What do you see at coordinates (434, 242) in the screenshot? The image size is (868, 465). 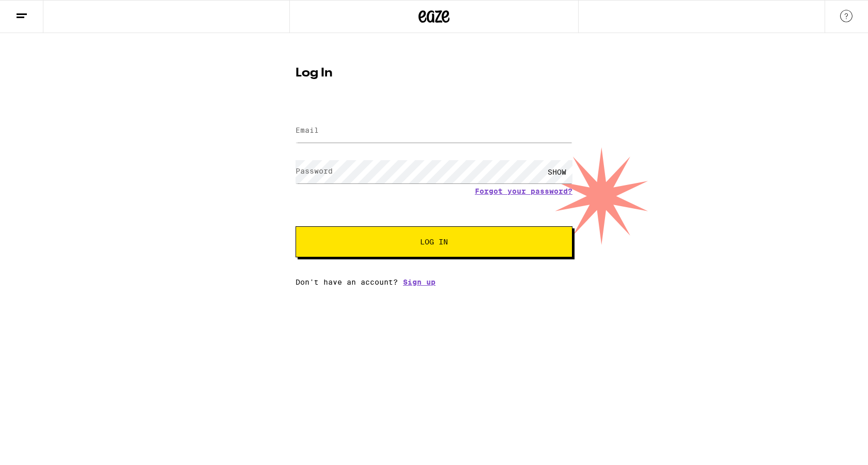 I see `span: Log In` at bounding box center [434, 242].